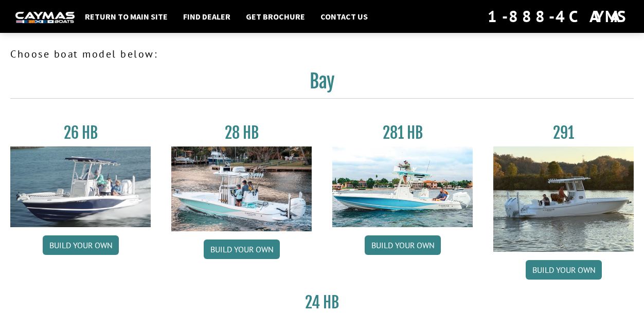  I want to click on a: Find Dealer, so click(207, 16).